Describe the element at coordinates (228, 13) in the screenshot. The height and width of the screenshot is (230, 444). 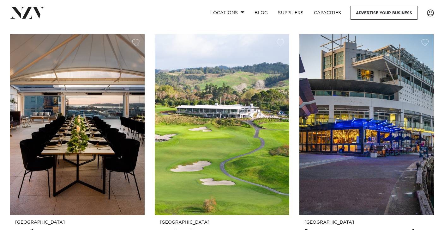
I see `a: Locations` at that location.